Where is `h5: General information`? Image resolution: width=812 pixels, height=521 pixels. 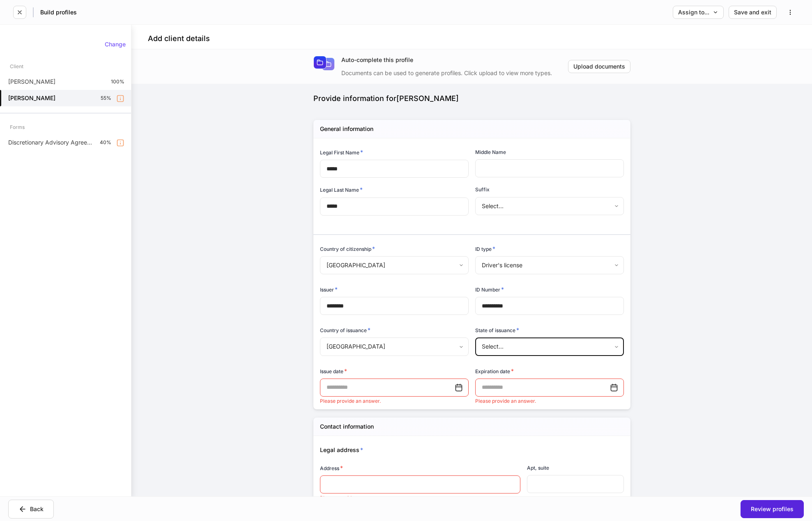 h5: General information is located at coordinates (346, 129).